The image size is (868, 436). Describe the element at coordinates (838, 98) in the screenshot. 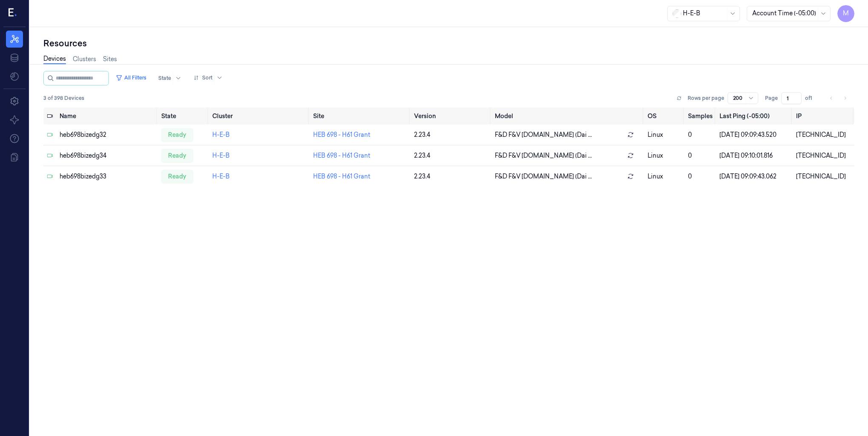

I see `nav: pagination` at that location.